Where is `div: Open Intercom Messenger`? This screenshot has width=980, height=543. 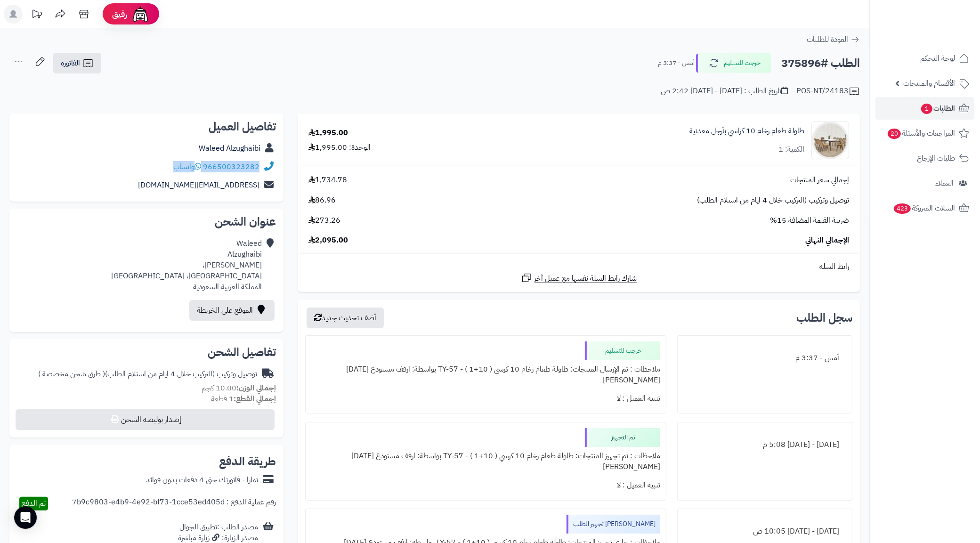 div: Open Intercom Messenger is located at coordinates (25, 518).